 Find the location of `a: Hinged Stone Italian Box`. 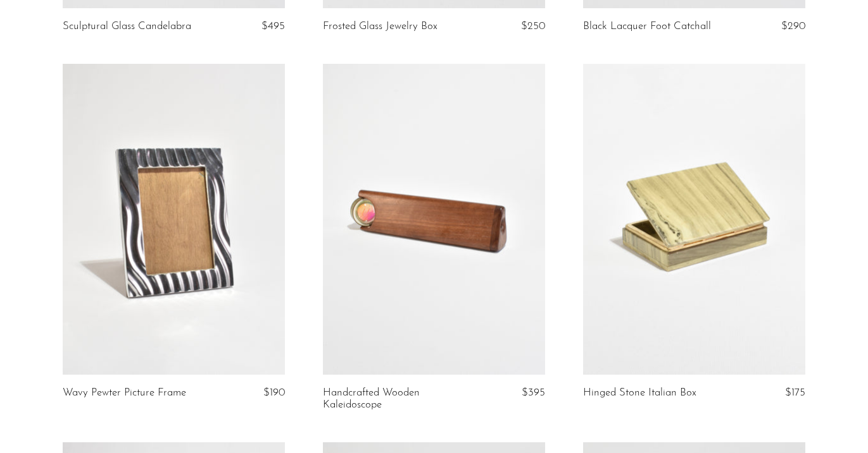

a: Hinged Stone Italian Box is located at coordinates (639, 393).